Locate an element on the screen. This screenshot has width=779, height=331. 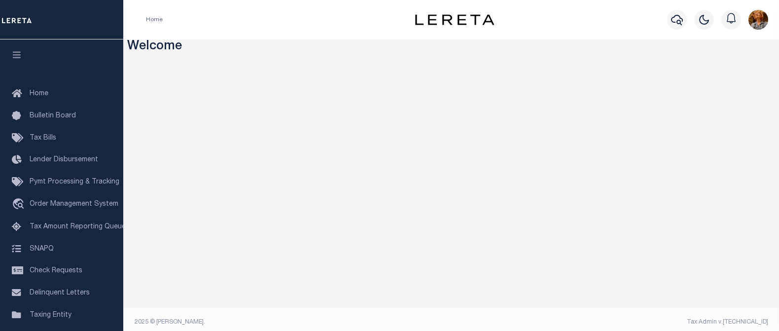
img: logo-dark.svg is located at coordinates (454, 20).